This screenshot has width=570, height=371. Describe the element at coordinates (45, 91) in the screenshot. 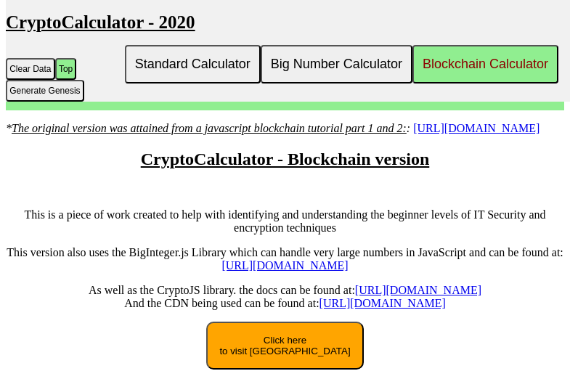

I see `button: Generate Genesis` at that location.